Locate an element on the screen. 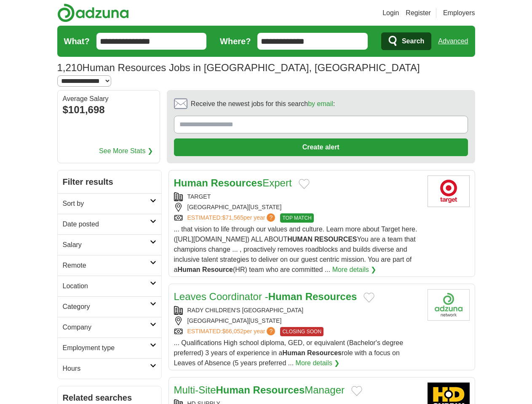  div: Average Salary is located at coordinates (109, 99).